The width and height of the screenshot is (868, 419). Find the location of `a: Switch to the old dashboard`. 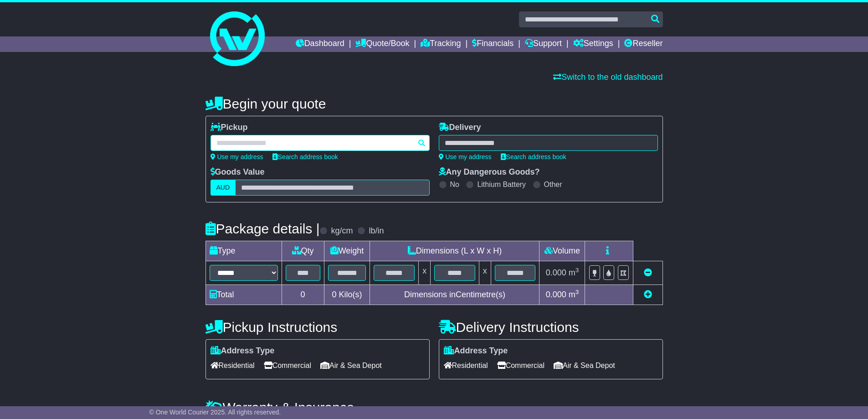

a: Switch to the old dashboard is located at coordinates (608, 77).